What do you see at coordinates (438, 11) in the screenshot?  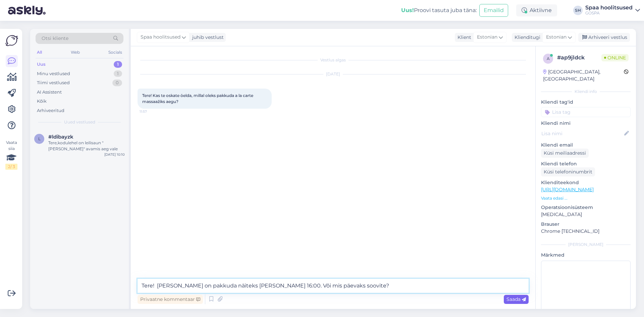 I see `div: Proovi tasuta juba täna:` at bounding box center [438, 11].